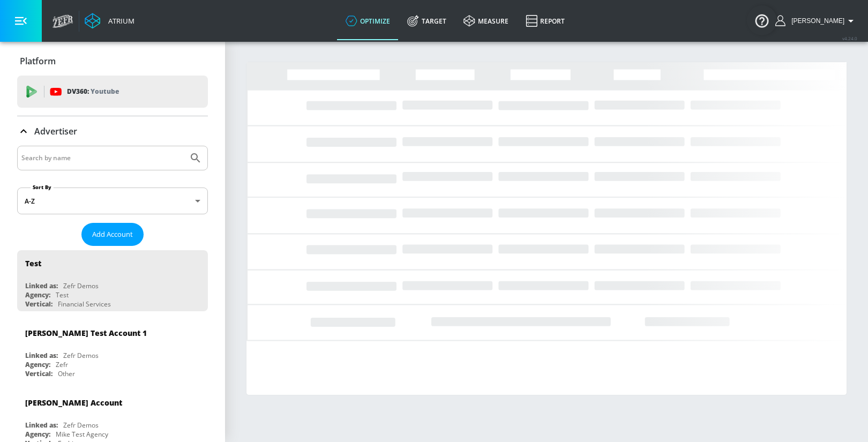  What do you see at coordinates (762, 20) in the screenshot?
I see `button: Open Resource Center` at bounding box center [762, 20].